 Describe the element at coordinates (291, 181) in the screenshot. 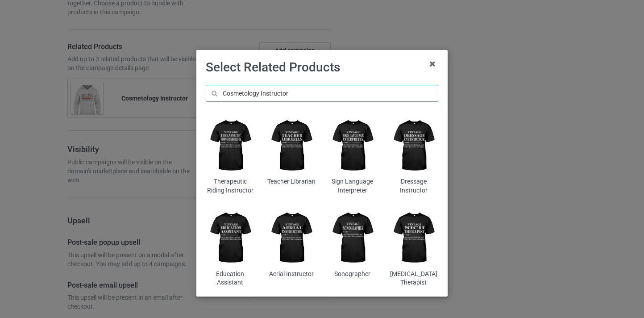

I see `div: Teacher Librarian` at that location.